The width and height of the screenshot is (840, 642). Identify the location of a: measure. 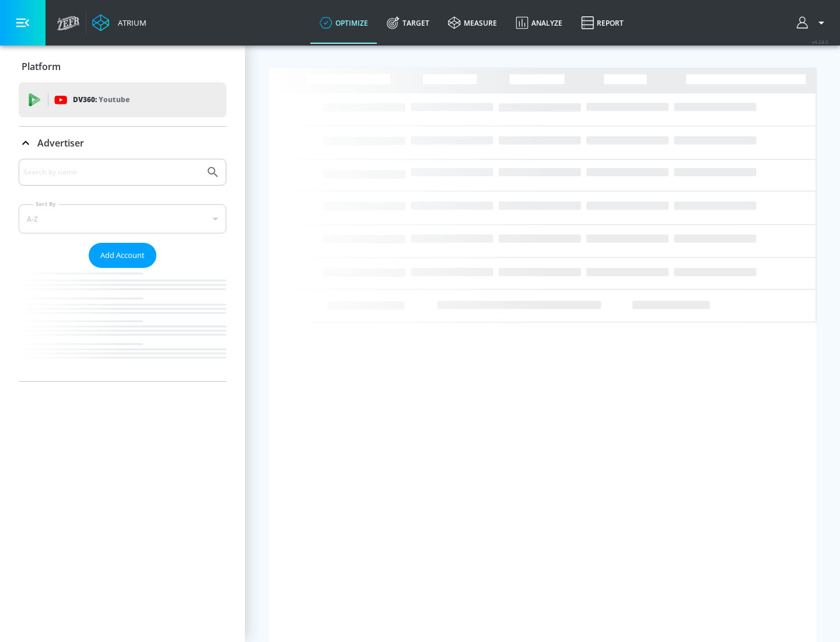
(472, 23).